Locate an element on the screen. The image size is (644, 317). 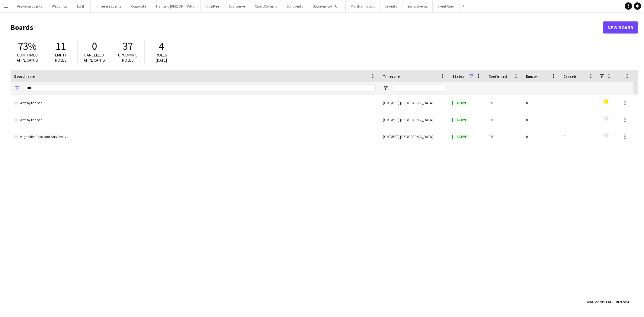
button: Sportserve is located at coordinates (237, 6).